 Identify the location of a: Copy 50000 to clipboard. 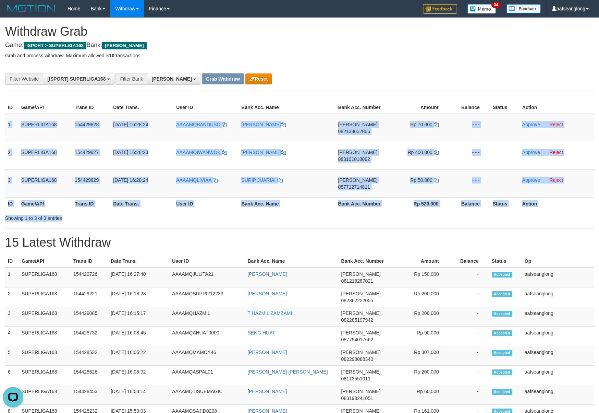
(437, 180).